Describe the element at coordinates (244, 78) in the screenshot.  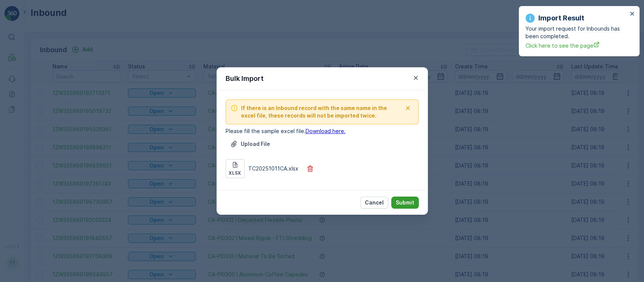
I see `p: Bulk Import` at that location.